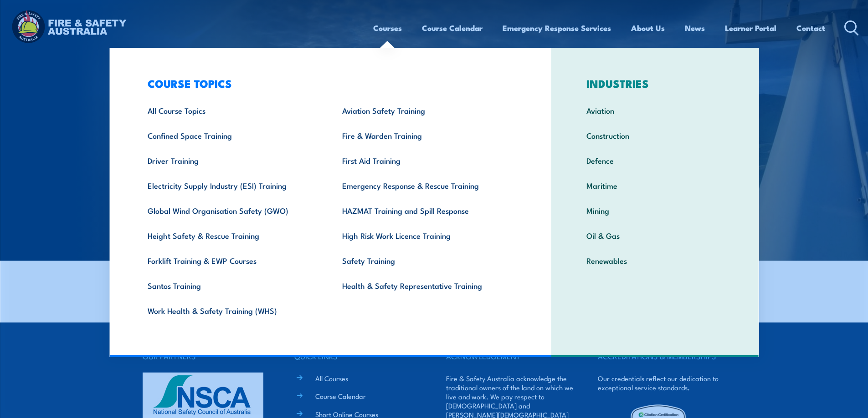  Describe the element at coordinates (230, 185) in the screenshot. I see `a: Electricity Supply Industry (ESI) Training` at that location.